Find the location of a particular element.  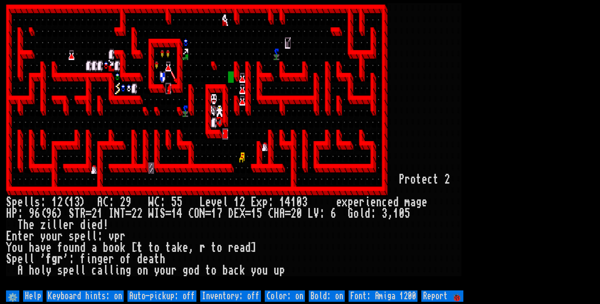

input: Color: on is located at coordinates (285, 296).